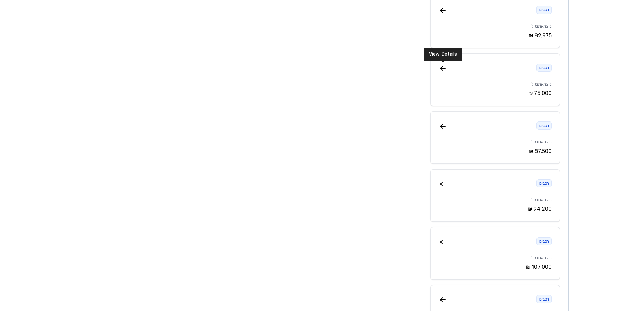  Describe the element at coordinates (495, 35) in the screenshot. I see `div: ‏82,975 ‏₪` at that location.